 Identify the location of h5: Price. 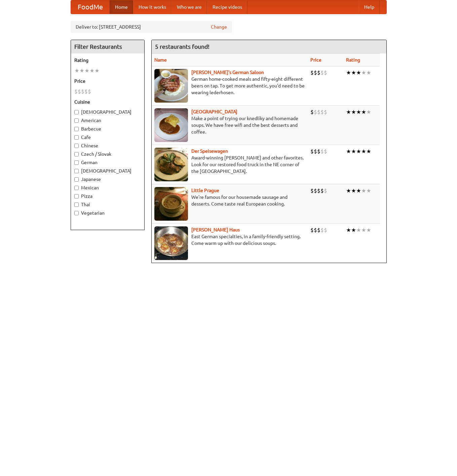
(108, 81).